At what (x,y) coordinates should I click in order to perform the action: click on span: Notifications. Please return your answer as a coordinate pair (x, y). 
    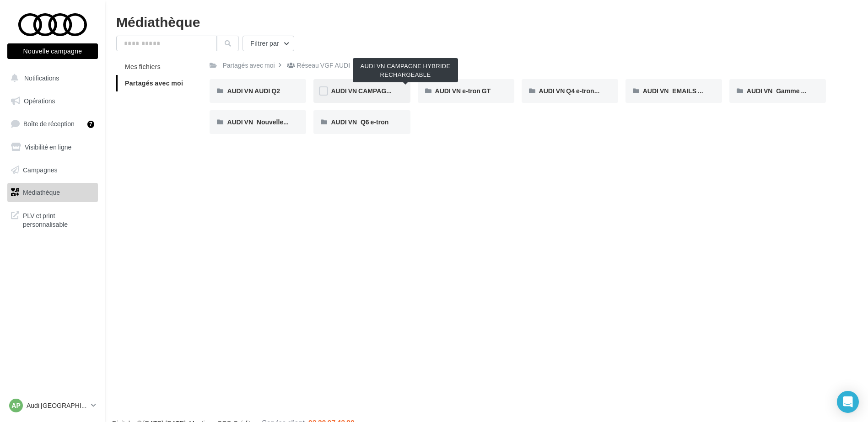
    Looking at the image, I should click on (42, 78).